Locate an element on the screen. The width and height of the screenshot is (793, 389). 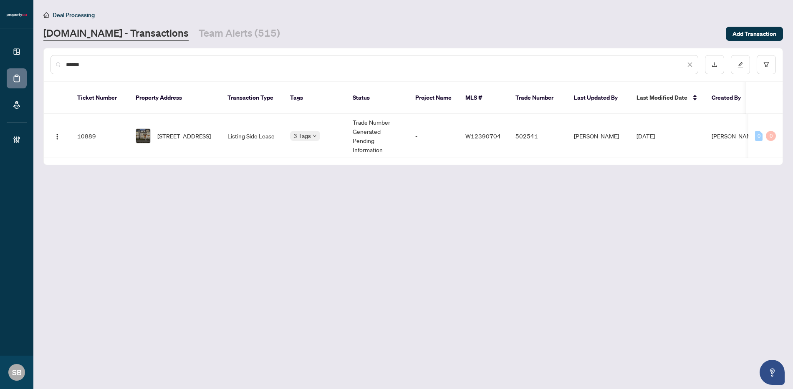
td: Trade Number Generated - Pending Information is located at coordinates (377, 136).